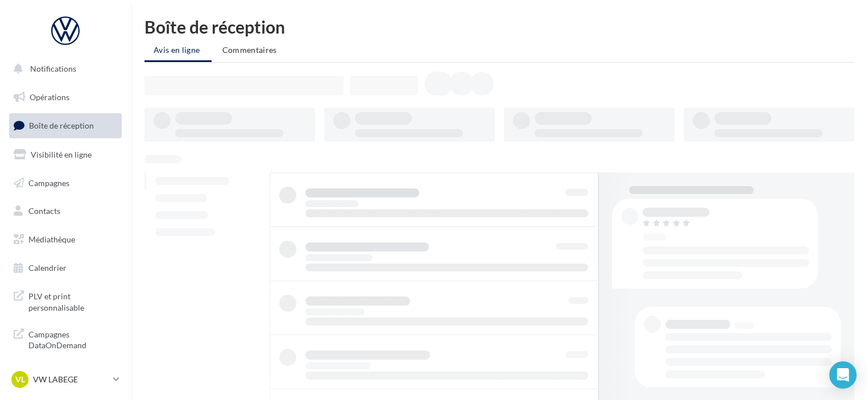 The width and height of the screenshot is (868, 400). What do you see at coordinates (61, 154) in the screenshot?
I see `span: Visibilité en ligne` at bounding box center [61, 154].